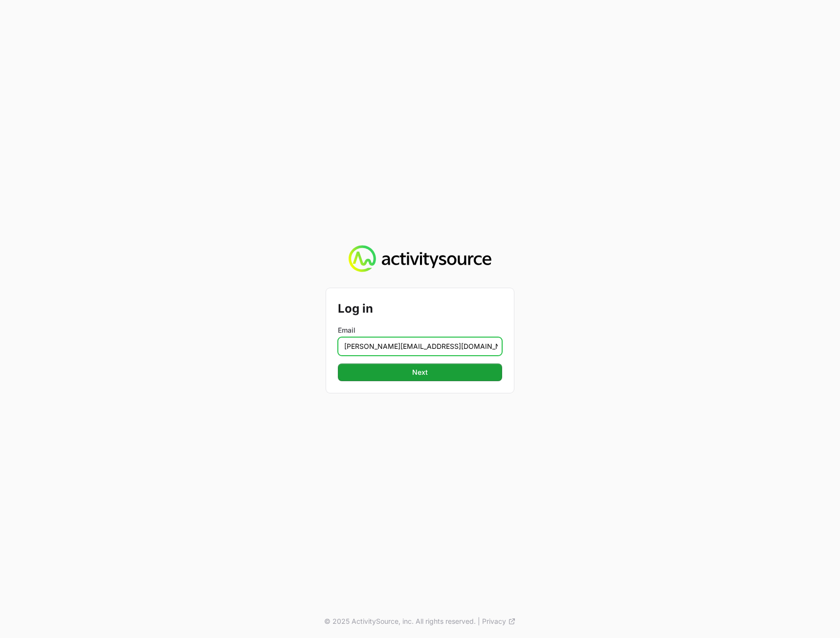 The image size is (840, 638). I want to click on a: Privacy, so click(498, 621).